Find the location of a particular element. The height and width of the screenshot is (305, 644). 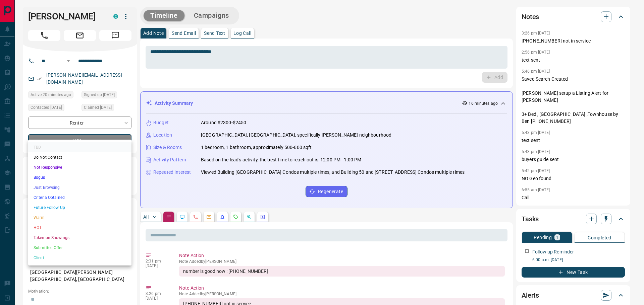

li: Just Browsing is located at coordinates (80, 187).